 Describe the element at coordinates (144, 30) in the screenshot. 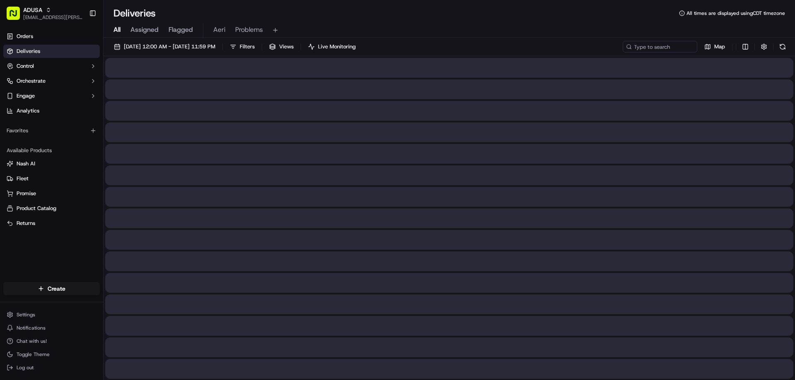

I see `span: Assigned` at that location.